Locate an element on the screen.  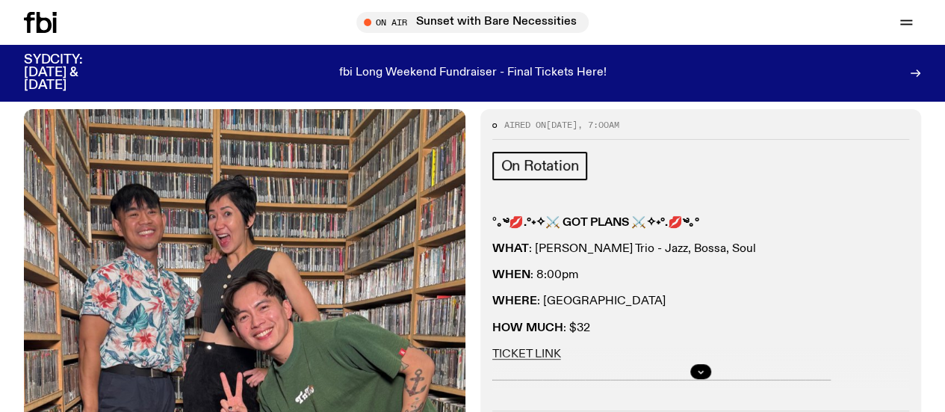
p: fbi Long Weekend Fundraiser - Final Tickets Here! is located at coordinates (473, 73).